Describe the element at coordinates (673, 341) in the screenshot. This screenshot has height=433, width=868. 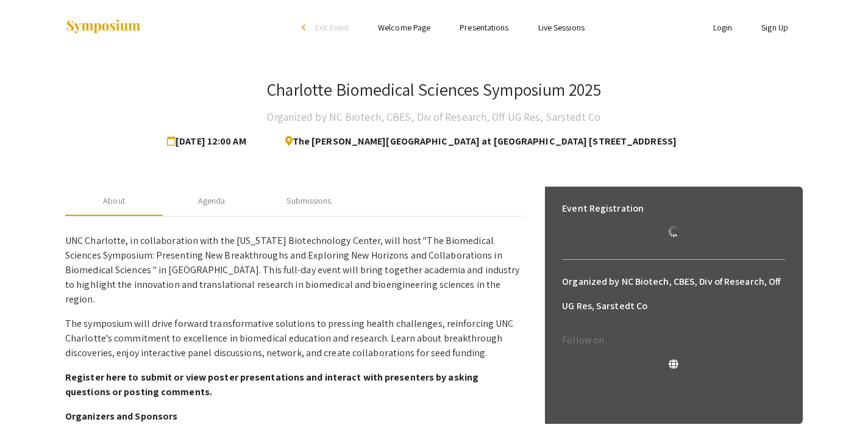
I see `p: Follow on` at that location.